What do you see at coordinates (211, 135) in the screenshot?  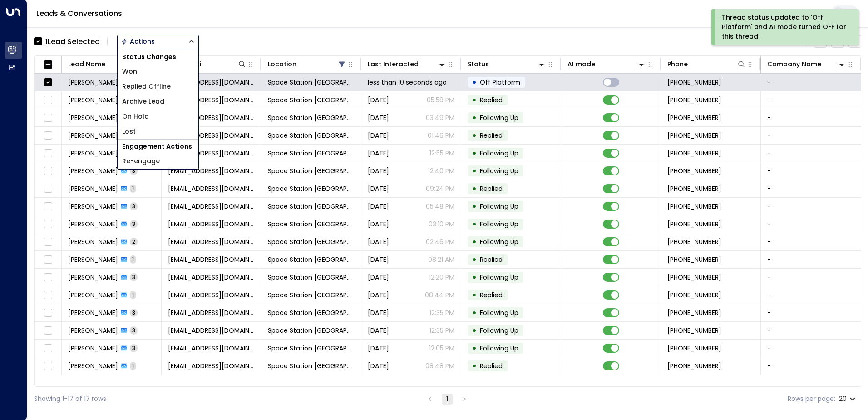 I see `span: Katie.smith_123@yahoo.com` at bounding box center [211, 135].